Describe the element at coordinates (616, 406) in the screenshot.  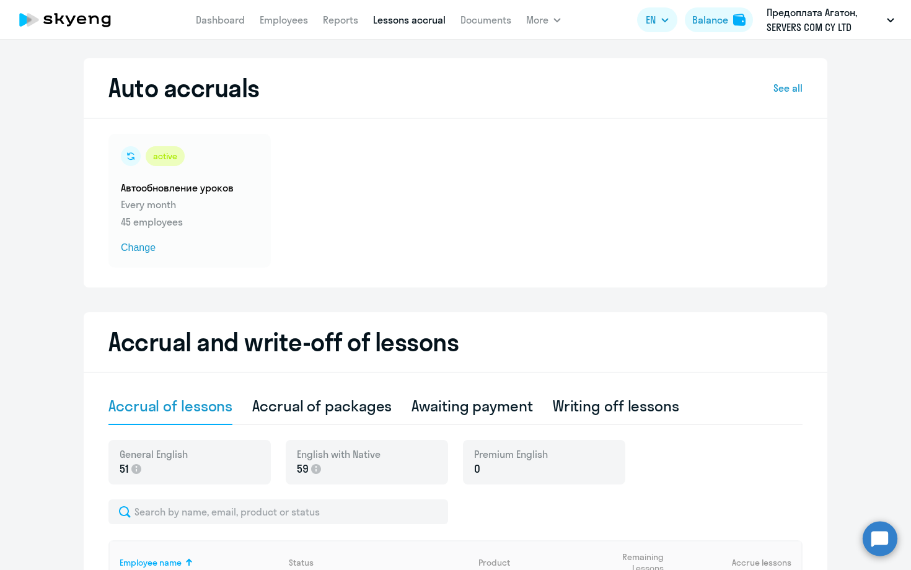
I see `div: Writing off lessons` at that location.